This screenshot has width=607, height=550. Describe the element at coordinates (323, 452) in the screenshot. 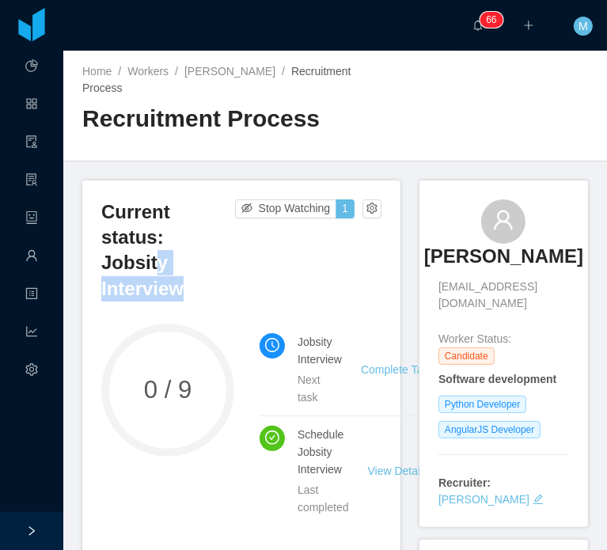

I see `h4: Schedule Jobsity Interview` at that location.